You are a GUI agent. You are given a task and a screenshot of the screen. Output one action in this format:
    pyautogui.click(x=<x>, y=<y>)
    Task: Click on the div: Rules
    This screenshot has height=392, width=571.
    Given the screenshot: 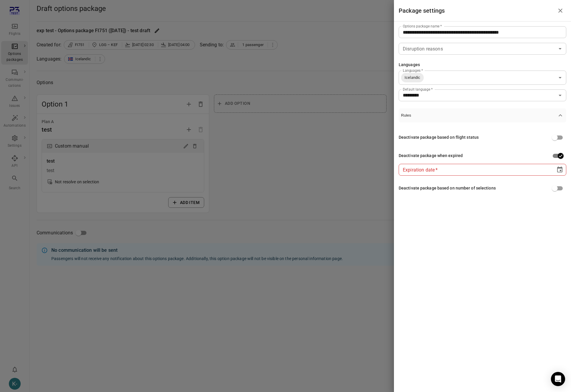 What is the action you would take?
    pyautogui.click(x=483, y=163)
    